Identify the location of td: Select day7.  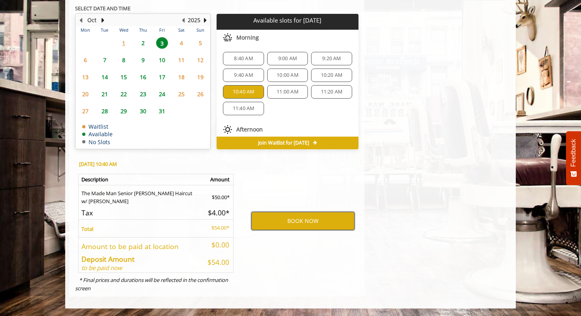
(104, 60).